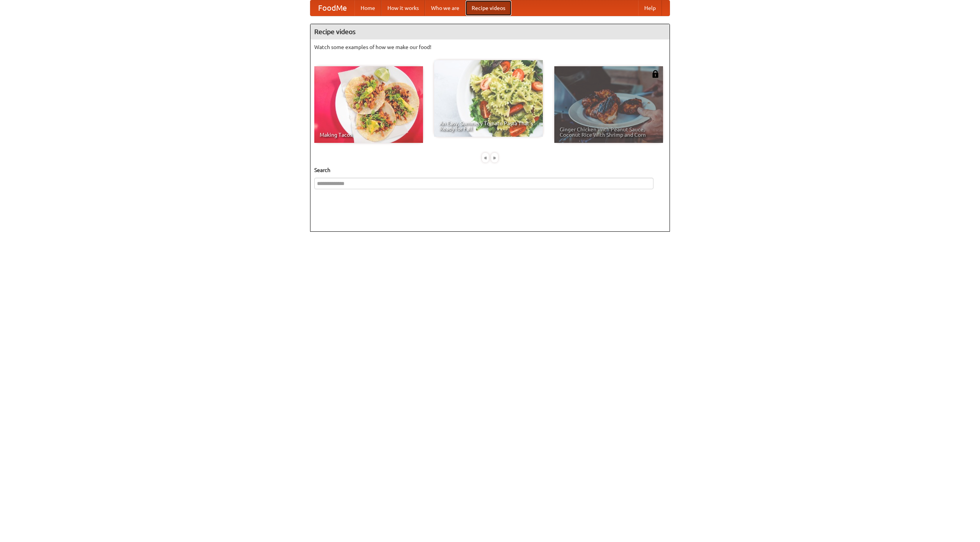 Image resolution: width=980 pixels, height=542 pixels. Describe the element at coordinates (490, 170) in the screenshot. I see `h5: Search` at that location.